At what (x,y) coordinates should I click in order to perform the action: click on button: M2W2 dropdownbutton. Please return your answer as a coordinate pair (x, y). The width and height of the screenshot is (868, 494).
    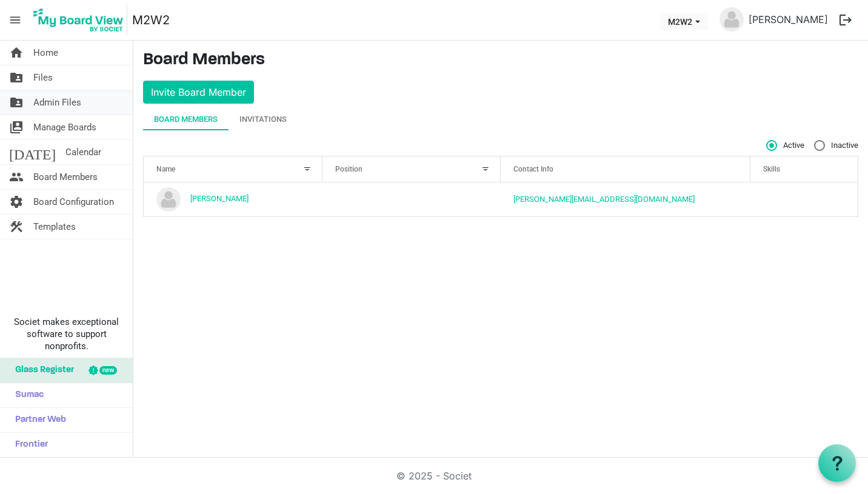
    Looking at the image, I should click on (684, 21).